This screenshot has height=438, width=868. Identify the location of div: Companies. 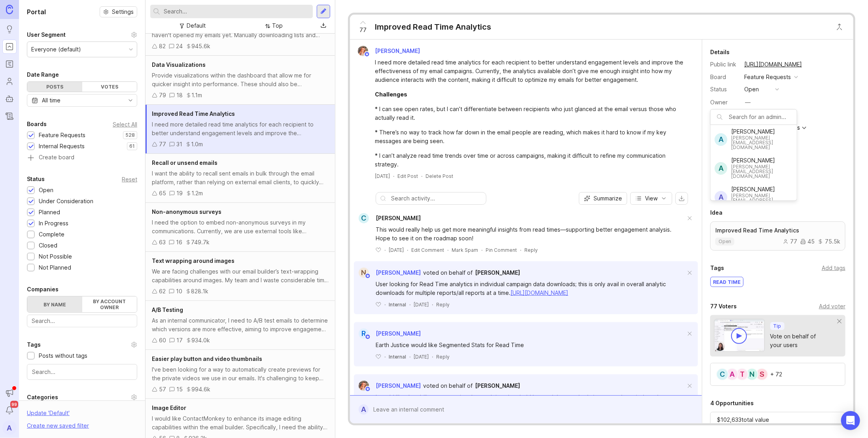
(42, 289).